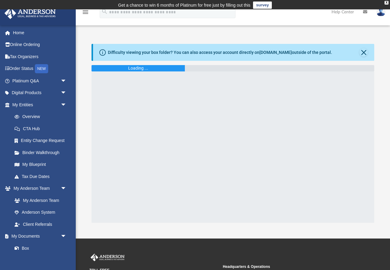 The width and height of the screenshot is (390, 270). I want to click on a: Overview, so click(42, 117).